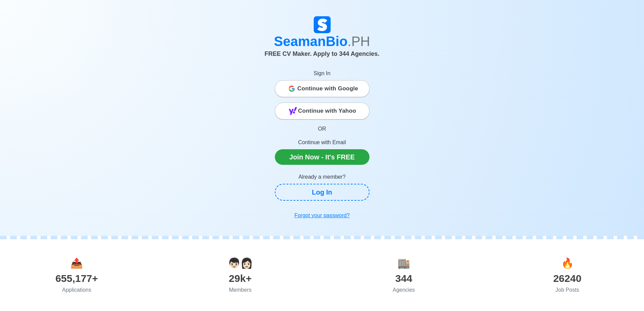  I want to click on span: users, so click(241, 263).